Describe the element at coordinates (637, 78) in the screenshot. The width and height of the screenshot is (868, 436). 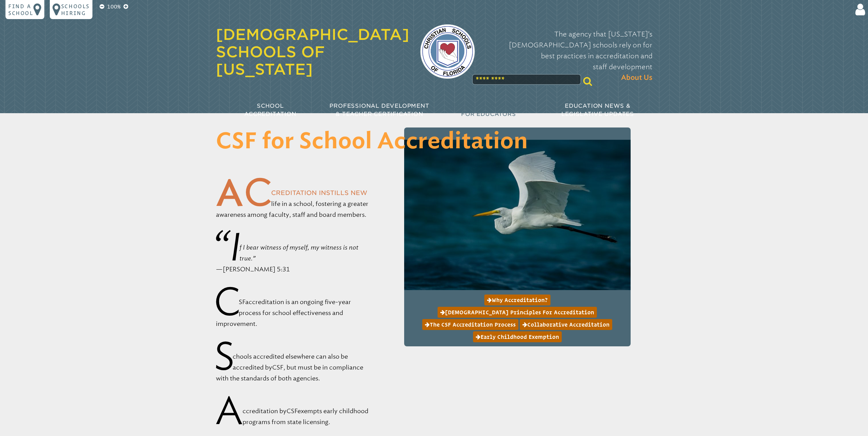
I see `span: About Us` at that location.